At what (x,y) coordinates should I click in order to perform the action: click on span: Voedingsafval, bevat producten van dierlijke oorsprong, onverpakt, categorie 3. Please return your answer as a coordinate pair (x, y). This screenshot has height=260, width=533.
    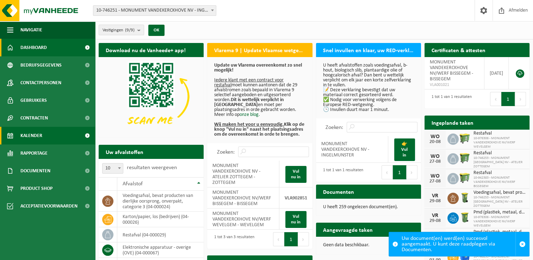
    Looking at the image, I should click on (499, 193).